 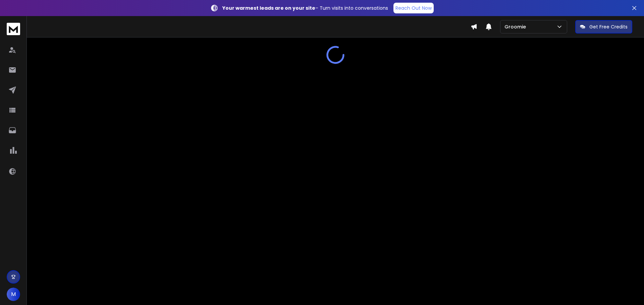 I want to click on img: logo, so click(x=13, y=29).